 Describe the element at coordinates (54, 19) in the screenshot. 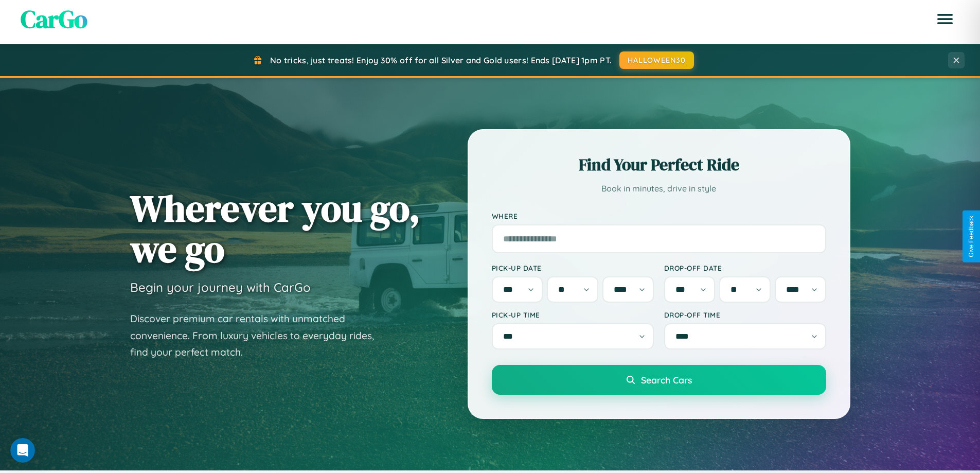

I see `span: CarGo` at that location.